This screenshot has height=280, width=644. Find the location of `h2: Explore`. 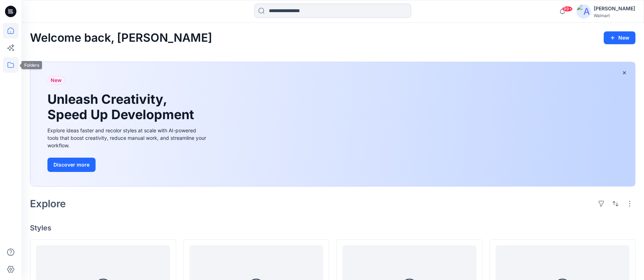

h2: Explore is located at coordinates (48, 204).